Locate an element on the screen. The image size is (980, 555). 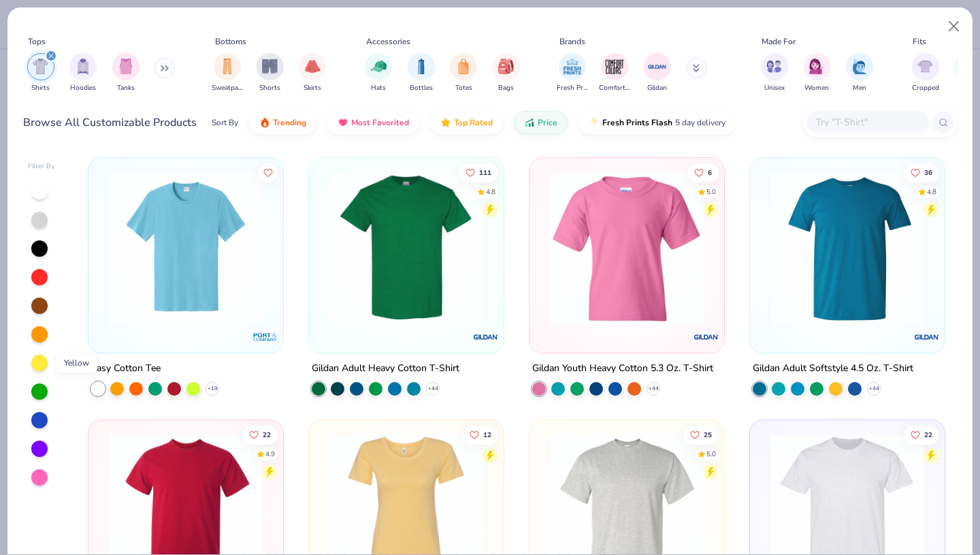
span: Hoodies is located at coordinates (83, 88).